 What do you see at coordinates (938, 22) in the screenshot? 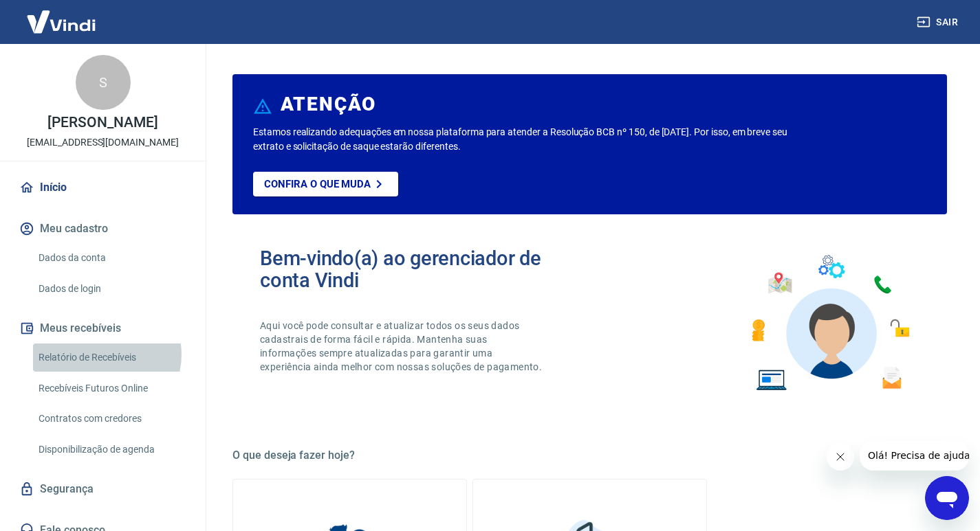
I see `button: Sair` at bounding box center [938, 22].